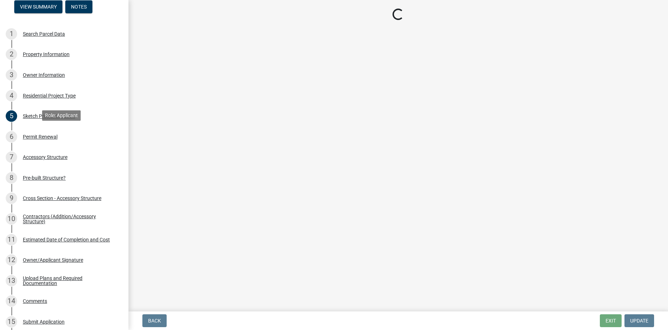 The height and width of the screenshot is (330, 668). What do you see at coordinates (11, 301) in the screenshot?
I see `div: 14` at bounding box center [11, 301].